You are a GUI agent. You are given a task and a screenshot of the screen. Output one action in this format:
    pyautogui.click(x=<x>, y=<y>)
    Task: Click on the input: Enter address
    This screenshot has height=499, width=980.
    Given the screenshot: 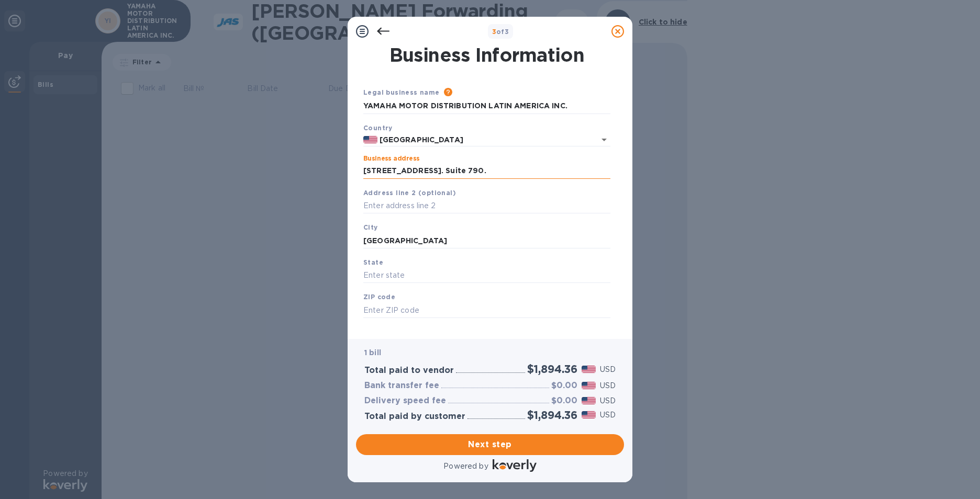 What is the action you would take?
    pyautogui.click(x=486, y=171)
    